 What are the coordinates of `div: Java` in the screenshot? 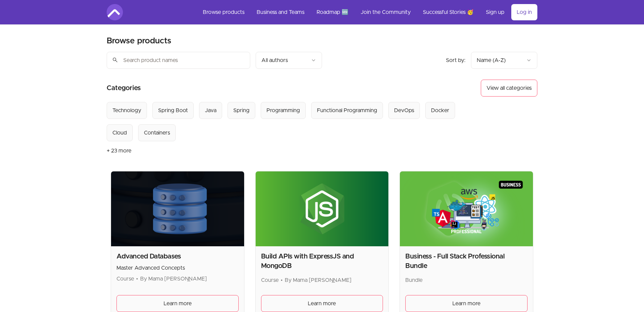 It's located at (210, 110).